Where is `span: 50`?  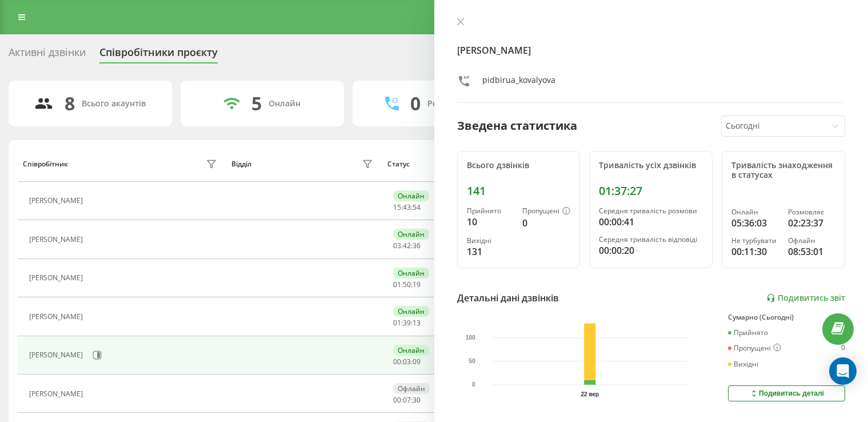
span: 50 is located at coordinates (407, 284).